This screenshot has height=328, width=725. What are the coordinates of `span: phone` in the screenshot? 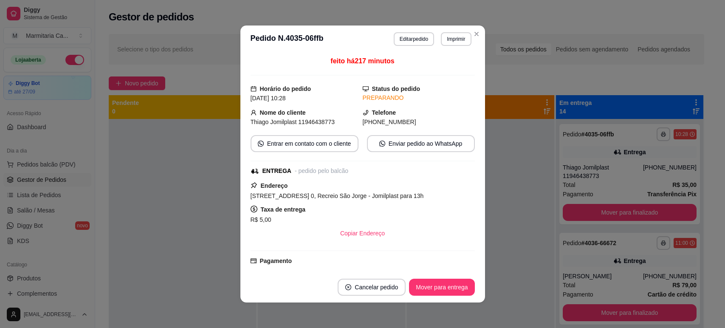 It's located at (366, 113).